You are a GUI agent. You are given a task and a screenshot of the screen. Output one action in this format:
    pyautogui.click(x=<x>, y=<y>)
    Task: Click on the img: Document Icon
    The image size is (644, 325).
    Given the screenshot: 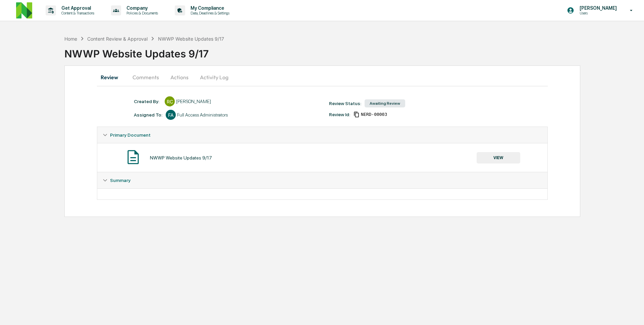 What is the action you would take?
    pyautogui.click(x=133, y=157)
    